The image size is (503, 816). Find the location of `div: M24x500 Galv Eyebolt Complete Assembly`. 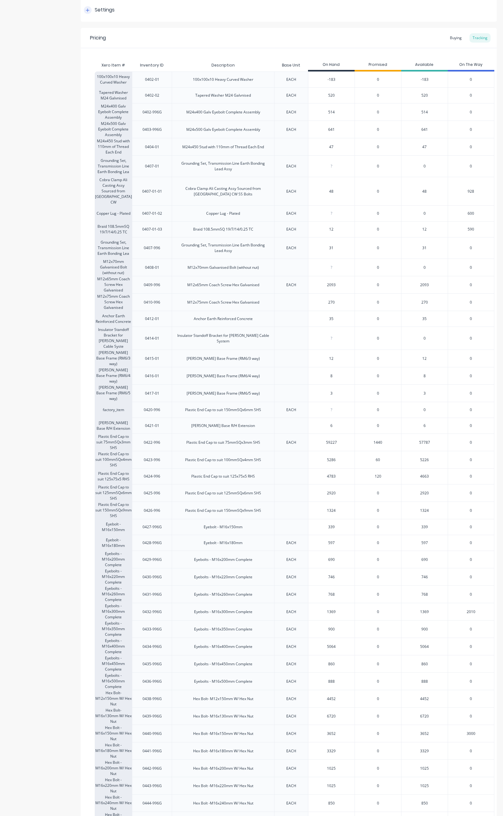

div: M24x500 Galv Eyebolt Complete Assembly is located at coordinates (113, 129).